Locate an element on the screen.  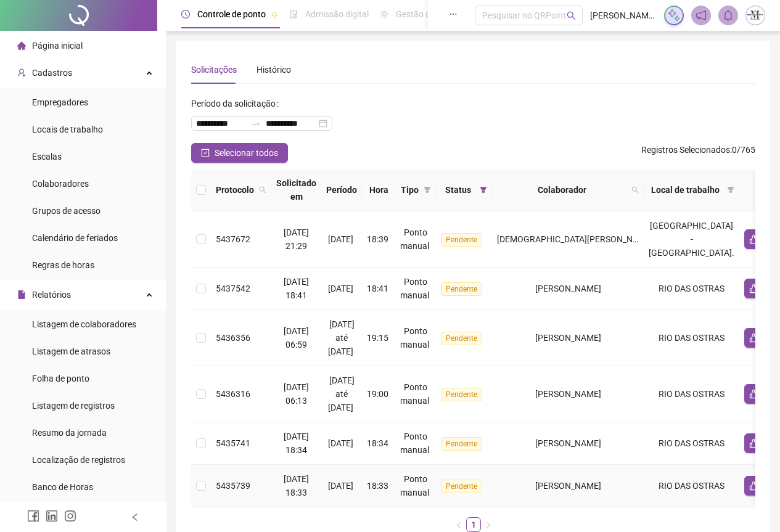
span: instagram is located at coordinates (71, 516).